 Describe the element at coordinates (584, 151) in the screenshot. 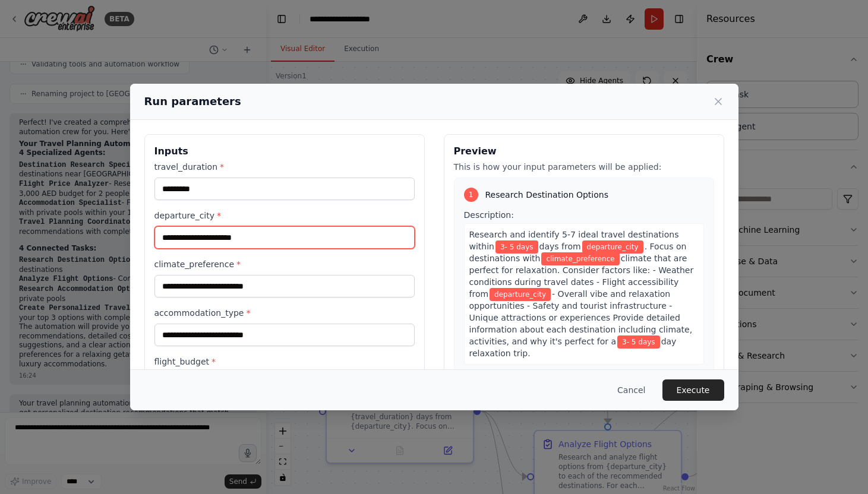

I see `h3: Preview` at that location.